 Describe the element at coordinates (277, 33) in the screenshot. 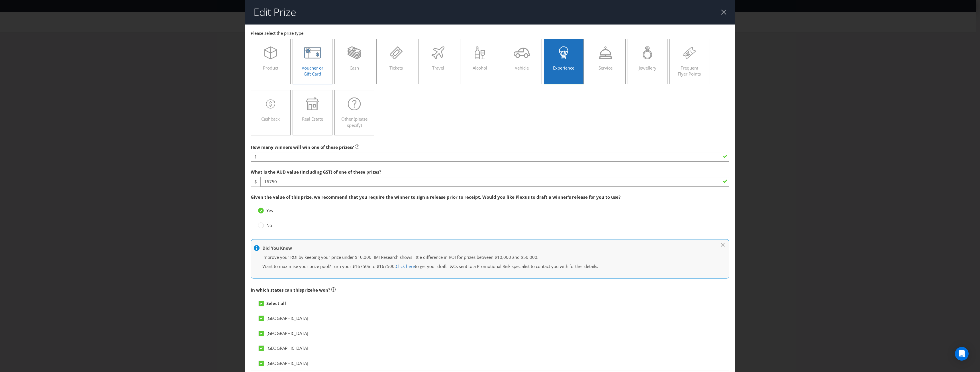

I see `span: Please select the prize type` at that location.